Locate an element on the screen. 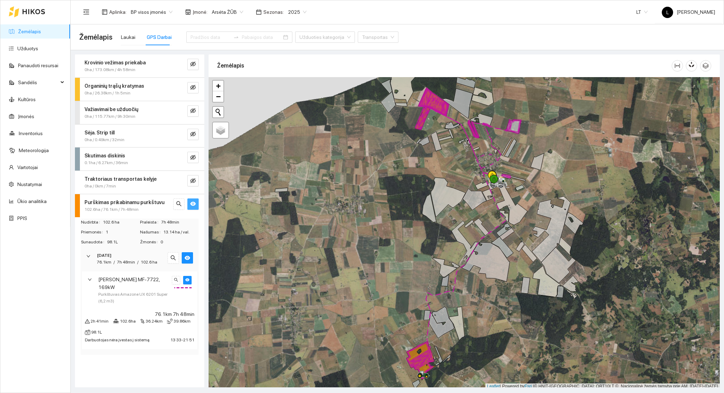  div: Sėja. Strip till0ha / 0.49km / 32mineye-invisible is located at coordinates (140, 136).